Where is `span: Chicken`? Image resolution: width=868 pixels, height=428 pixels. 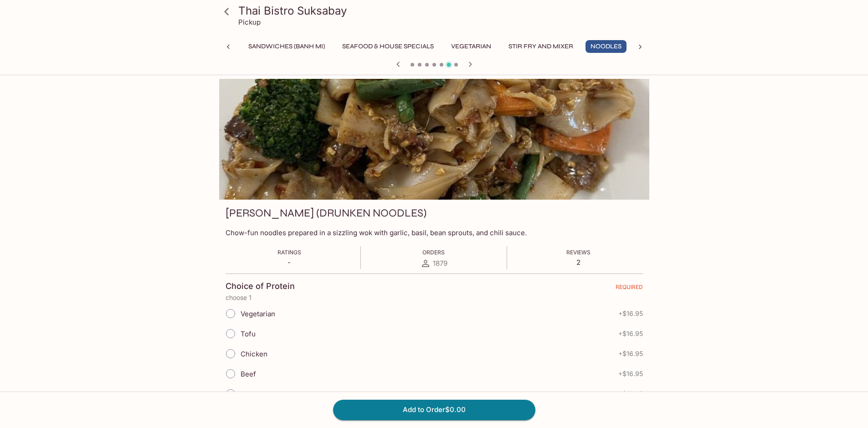
span: Chicken is located at coordinates (254, 354).